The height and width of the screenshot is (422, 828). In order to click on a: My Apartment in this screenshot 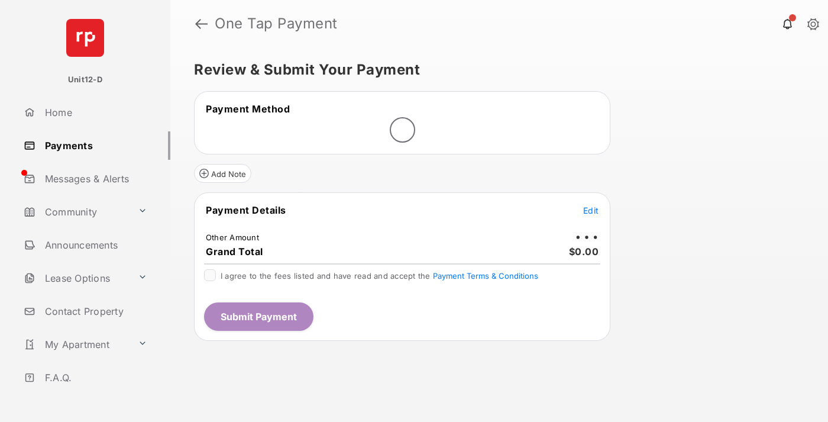, I will do `click(76, 344)`.